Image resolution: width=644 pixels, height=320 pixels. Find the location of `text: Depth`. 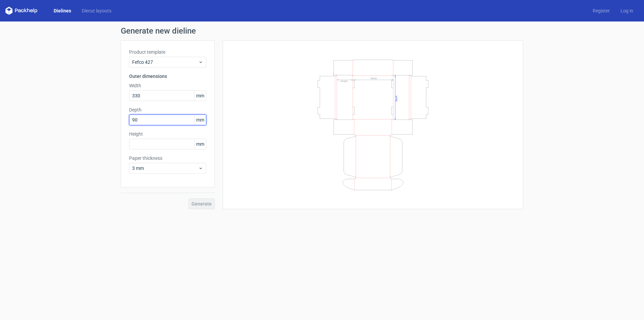

text: Depth is located at coordinates (396, 98).